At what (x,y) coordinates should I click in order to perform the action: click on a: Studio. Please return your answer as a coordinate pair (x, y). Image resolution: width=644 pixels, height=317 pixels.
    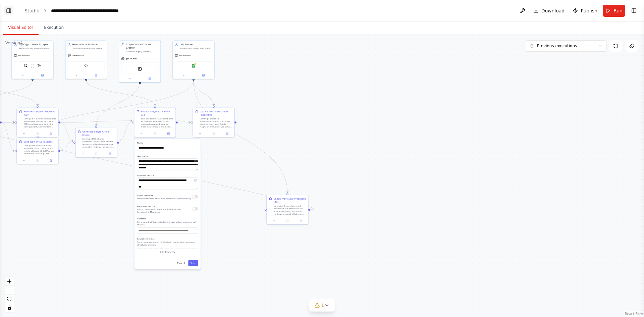
    Looking at the image, I should click on (32, 11).